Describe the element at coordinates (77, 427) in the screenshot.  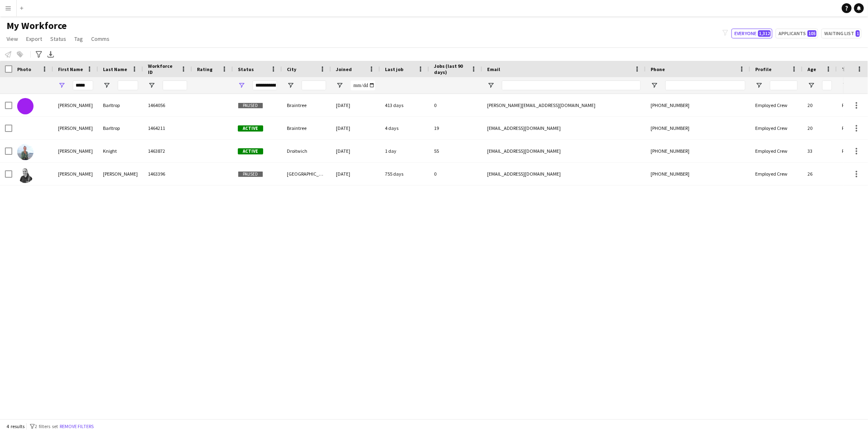
I see `button: Remove filters` at that location.